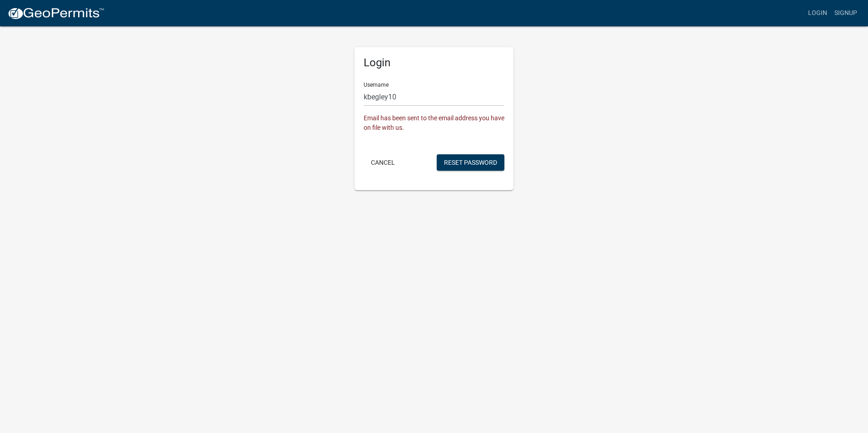  What do you see at coordinates (434, 123) in the screenshot?
I see `div: Email has been sent to the email address you have on file with us.` at bounding box center [434, 123].